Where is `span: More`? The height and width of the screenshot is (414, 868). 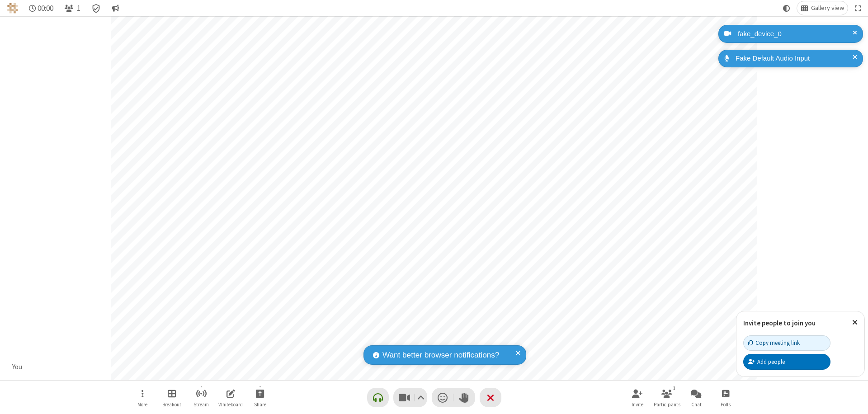 span: More is located at coordinates (142, 404).